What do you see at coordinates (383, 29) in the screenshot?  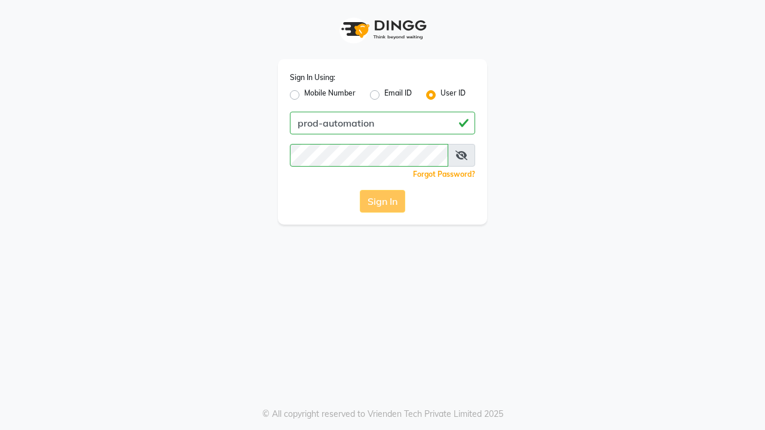 I see `img: logo1.svg` at bounding box center [383, 29].